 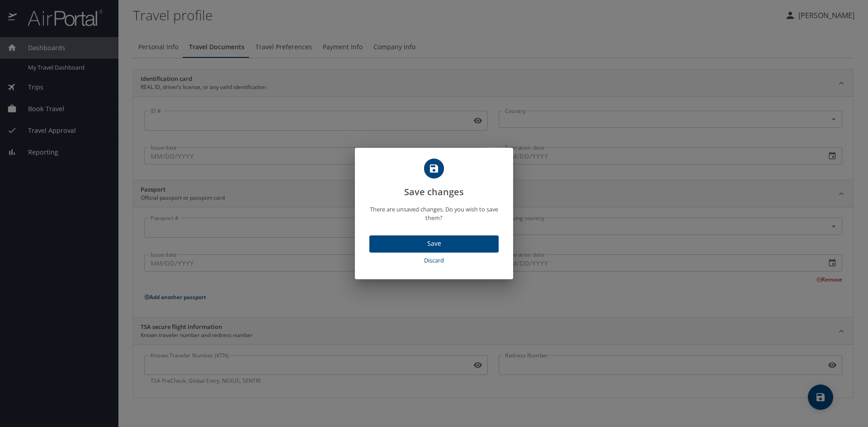 What do you see at coordinates (434, 244) in the screenshot?
I see `span: Save` at bounding box center [434, 244].